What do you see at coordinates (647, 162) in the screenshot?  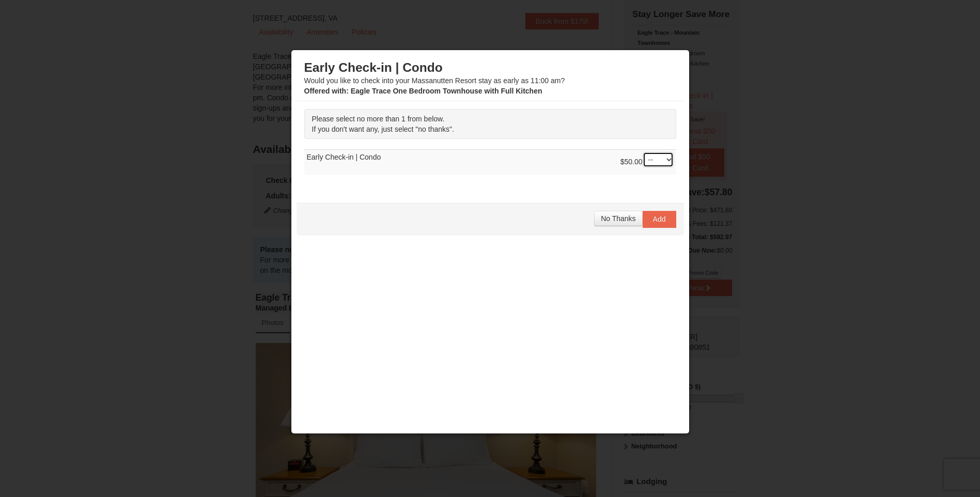 I see `div: $50.00` at bounding box center [647, 162].